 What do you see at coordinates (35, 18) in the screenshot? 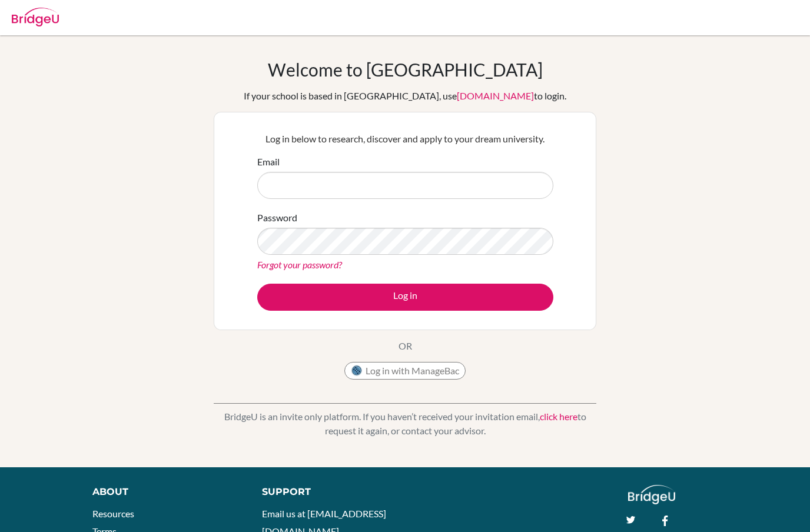
I see `img: Bridge-U` at bounding box center [35, 18].